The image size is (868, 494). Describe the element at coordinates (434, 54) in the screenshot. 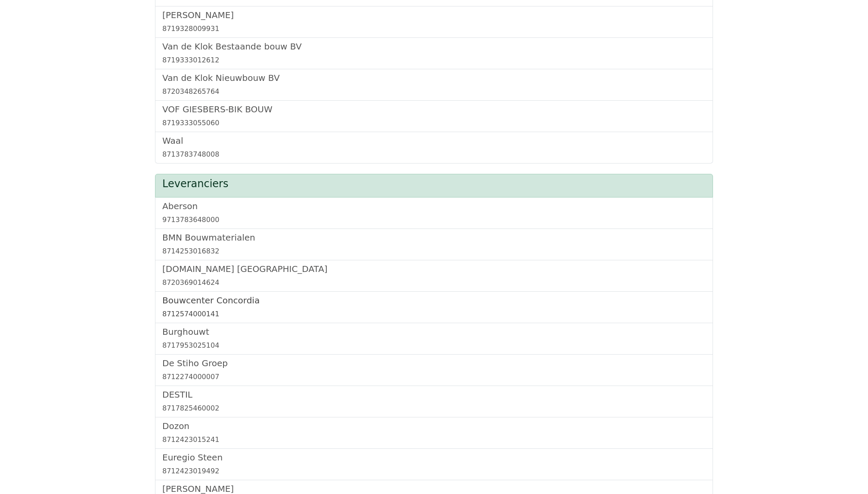

I see `a: Van de Klok Bestaande bouw BV8719333012612` at that location.